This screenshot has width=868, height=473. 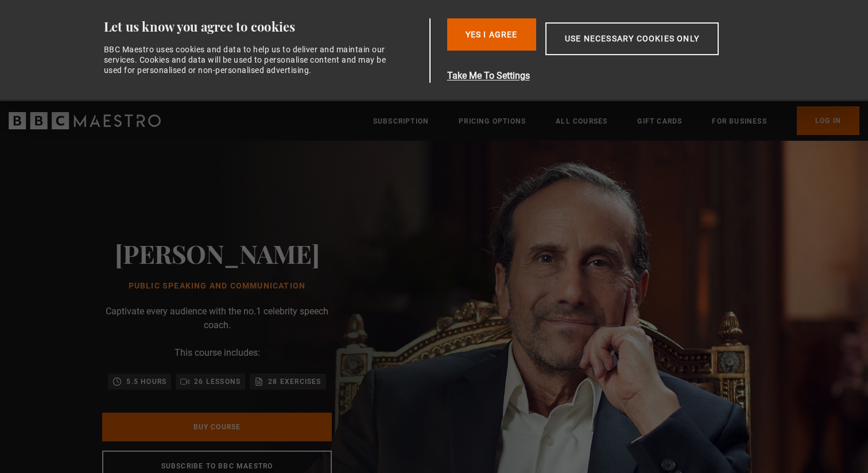 What do you see at coordinates (85, 120) in the screenshot?
I see `a: BBC Maestro` at bounding box center [85, 120].